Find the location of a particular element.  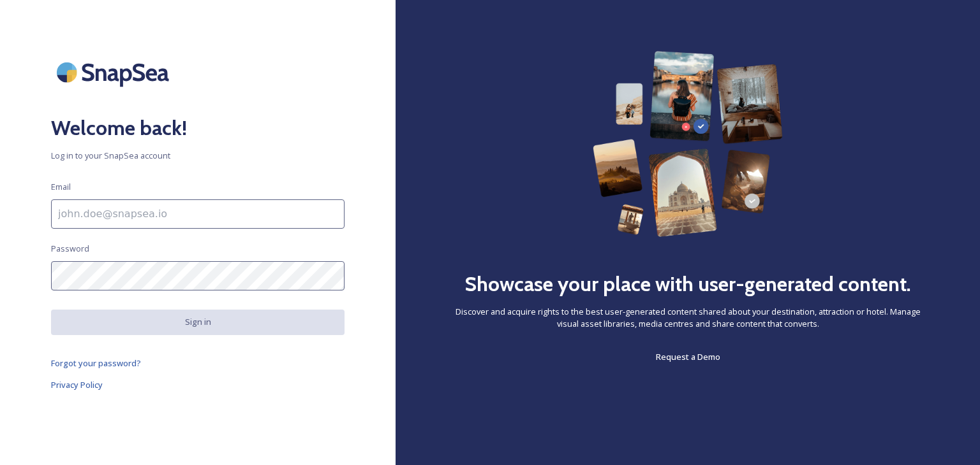

span: Forgot your password? is located at coordinates (95, 363).